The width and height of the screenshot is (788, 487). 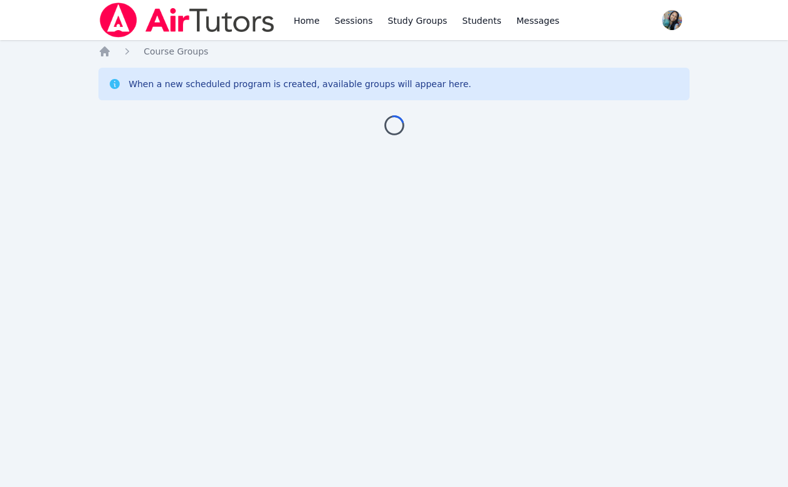 What do you see at coordinates (176, 51) in the screenshot?
I see `a: Course Groups` at bounding box center [176, 51].